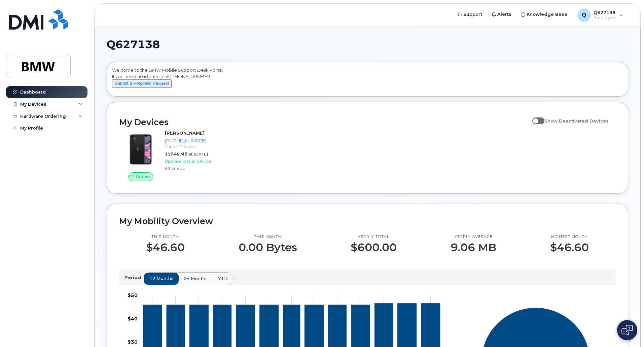  What do you see at coordinates (569, 237) in the screenshot?
I see `p: Highest month` at bounding box center [569, 237].